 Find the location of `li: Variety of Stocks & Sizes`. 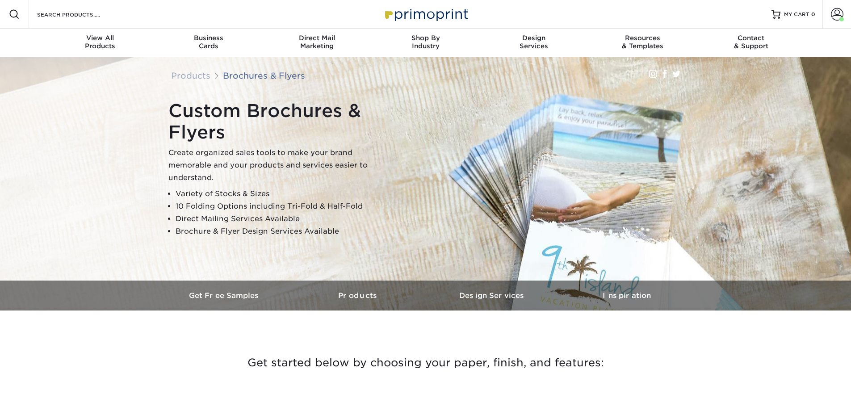

li: Variety of Stocks & Sizes is located at coordinates (284, 194).